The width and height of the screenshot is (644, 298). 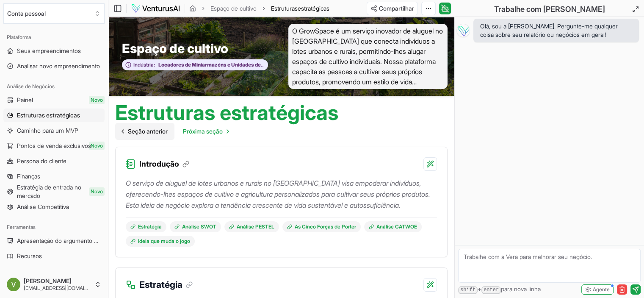 What do you see at coordinates (321, 227) in the screenshot?
I see `a: As Cinco Forças de Porter` at bounding box center [321, 227].